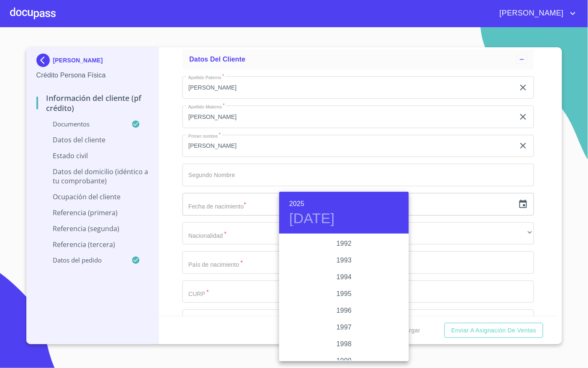 This screenshot has height=368, width=588. I want to click on div: 1992, so click(344, 244).